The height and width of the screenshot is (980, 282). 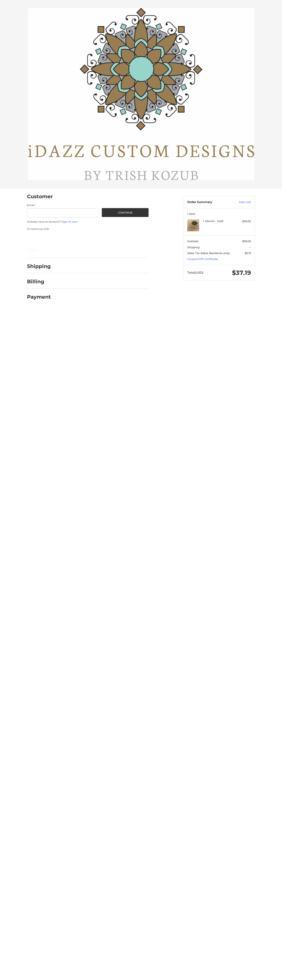 What do you see at coordinates (88, 229) in the screenshot?
I see `p: Or continue with` at bounding box center [88, 229].